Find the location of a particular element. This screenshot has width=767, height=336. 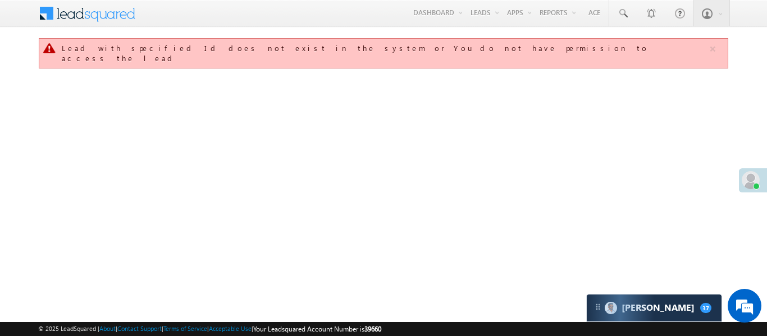

span: 39660 is located at coordinates (373, 329).